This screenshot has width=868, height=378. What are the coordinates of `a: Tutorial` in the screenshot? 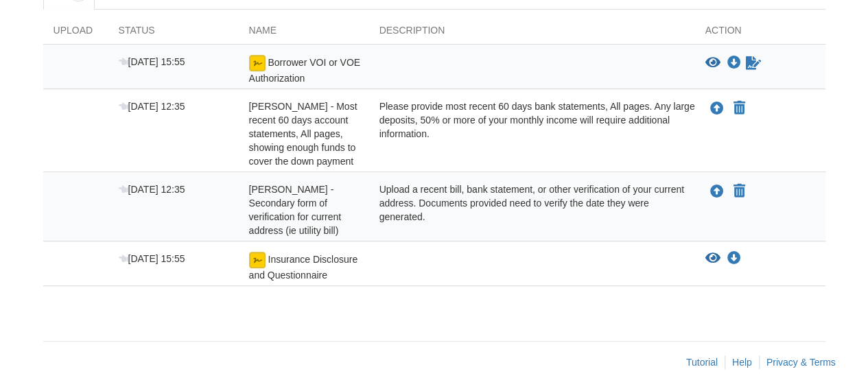 It's located at (702, 363).